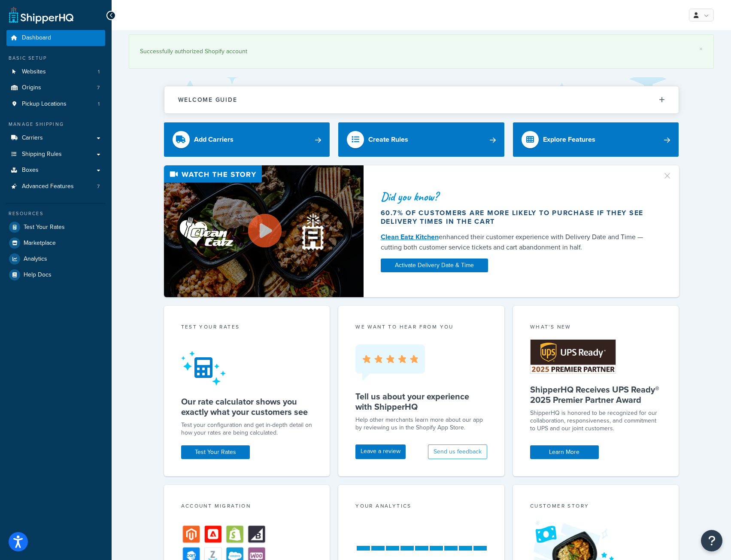 The image size is (731, 560). What do you see at coordinates (56, 214) in the screenshot?
I see `div: Resources` at bounding box center [56, 214].